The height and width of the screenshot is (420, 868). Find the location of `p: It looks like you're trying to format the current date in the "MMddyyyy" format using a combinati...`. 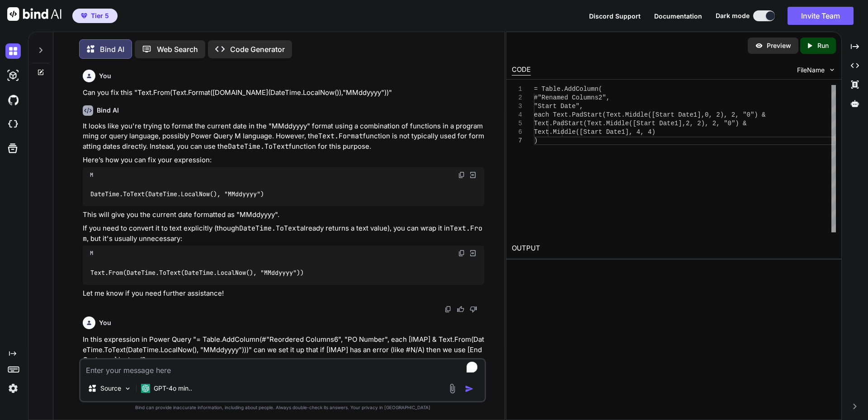

p: It looks like you're trying to format the current date in the "MMddyyyy" format using a combinati... is located at coordinates (283, 137).